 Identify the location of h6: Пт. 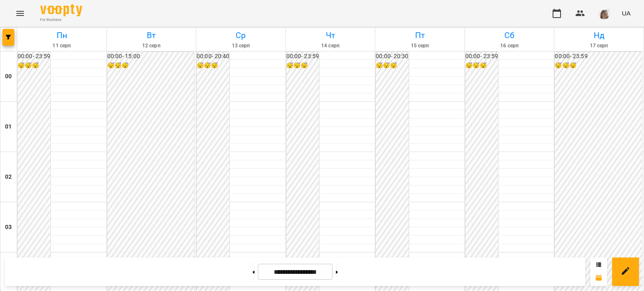
(420, 35).